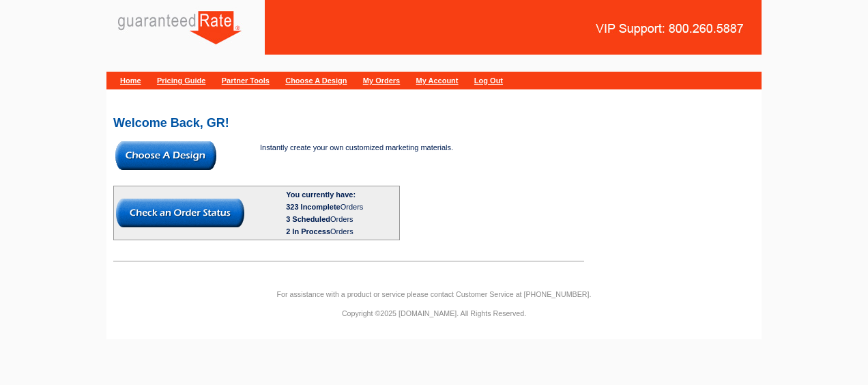  I want to click on a: Partner Tools, so click(245, 81).